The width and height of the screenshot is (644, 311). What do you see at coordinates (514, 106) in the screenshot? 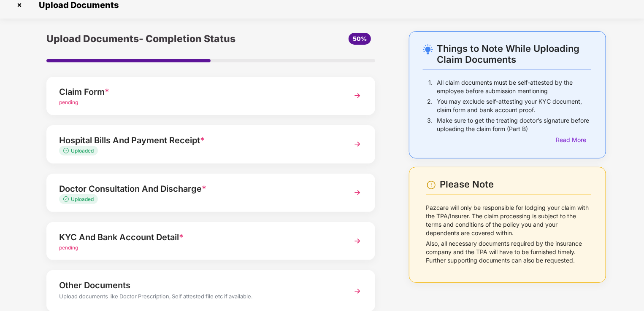
I see `p: You may exclude self-attesting your KYC document, claim form and bank account proof.` at bounding box center [514, 106].